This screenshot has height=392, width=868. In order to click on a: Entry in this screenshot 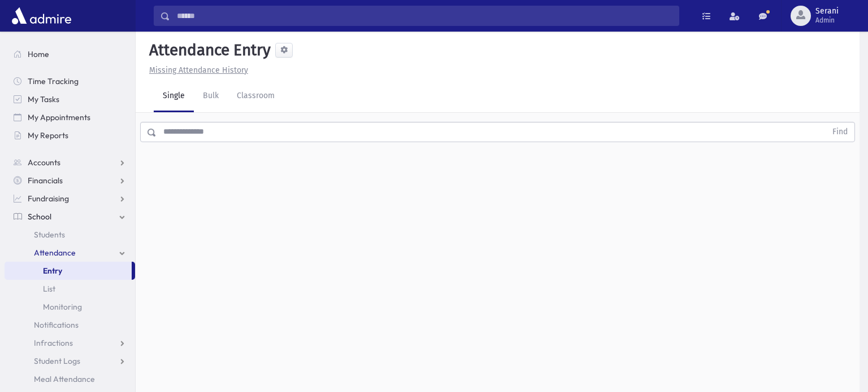, I will do `click(68, 271)`.